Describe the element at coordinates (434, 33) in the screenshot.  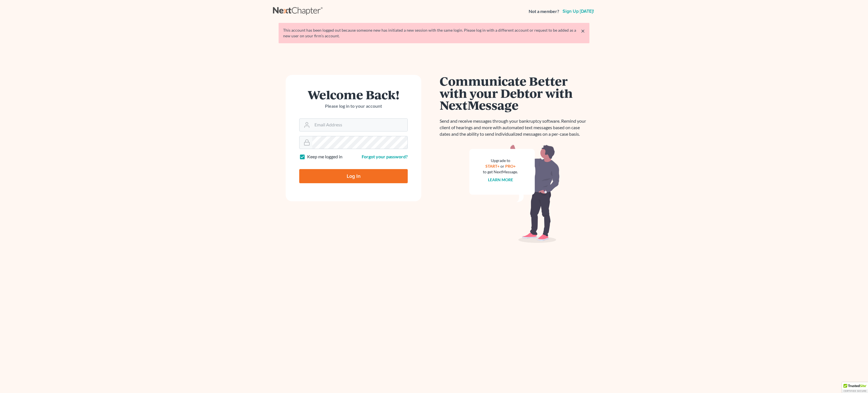
I see `div: This account has been logged out because someone new has initiated a new session with the same lo...` at that location.